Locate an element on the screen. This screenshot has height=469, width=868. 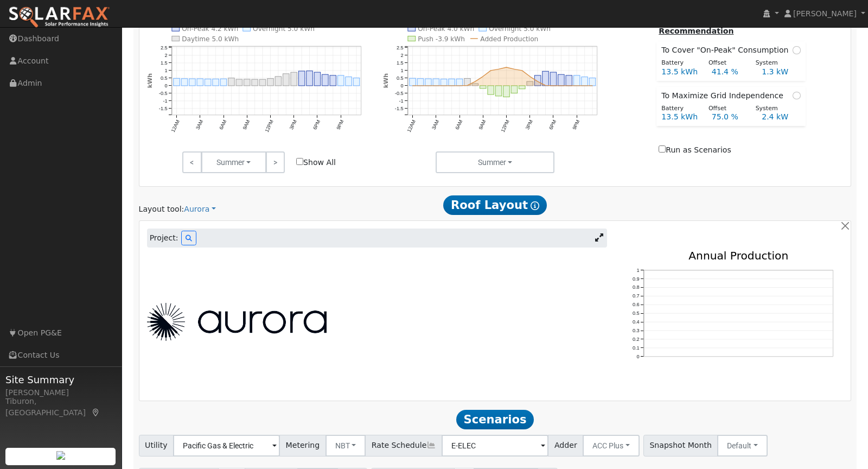
div: Battery is located at coordinates (679, 63).